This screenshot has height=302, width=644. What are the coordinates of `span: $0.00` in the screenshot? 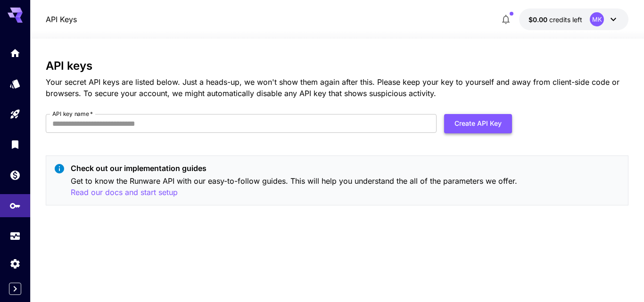 It's located at (539, 19).